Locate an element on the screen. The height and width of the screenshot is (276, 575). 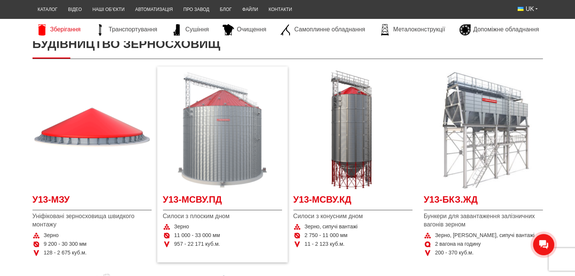
span: Силоси з плоским дном is located at coordinates (222, 216).